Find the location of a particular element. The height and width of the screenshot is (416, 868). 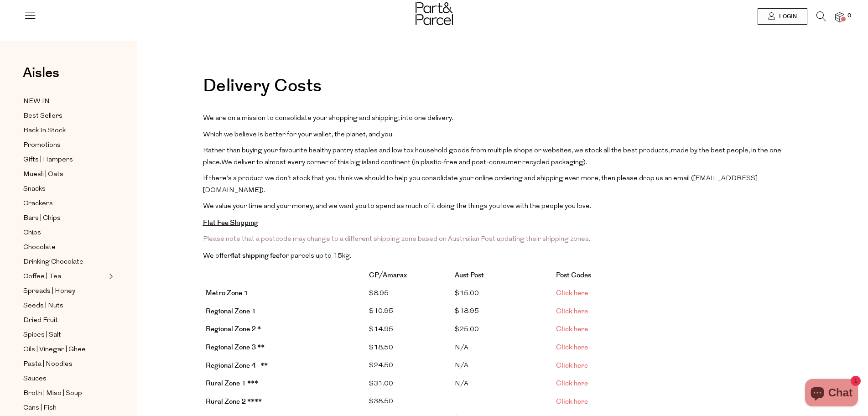

button: Expand/Collapse Coffee | Tea is located at coordinates (110, 276).